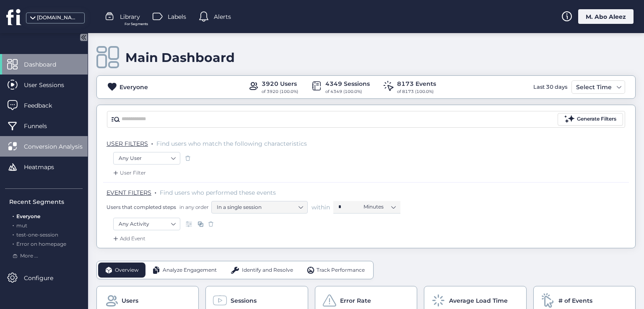 The image size is (644, 309). What do you see at coordinates (268, 270) in the screenshot?
I see `span: Identify and Resolve` at bounding box center [268, 270].